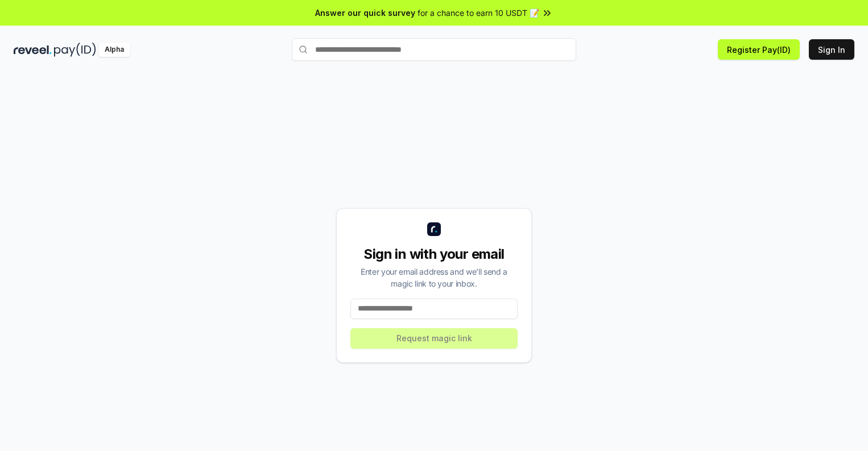 The width and height of the screenshot is (868, 451). I want to click on img: pay_id, so click(75, 49).